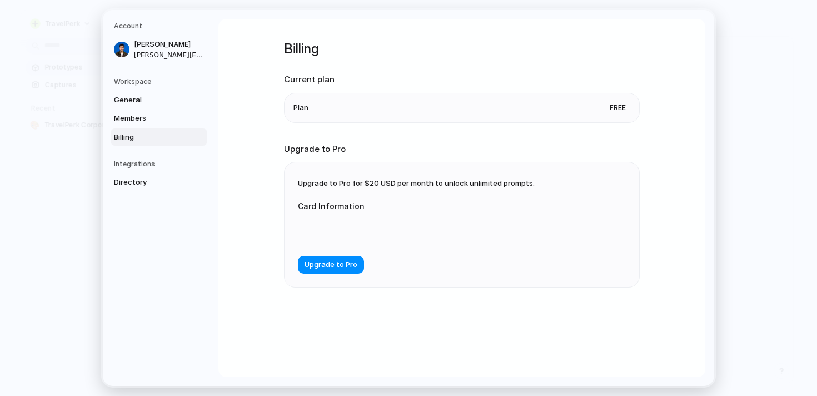 This screenshot has height=396, width=817. Describe the element at coordinates (462, 148) in the screenshot. I see `h2: Upgrade to Pro` at that location.